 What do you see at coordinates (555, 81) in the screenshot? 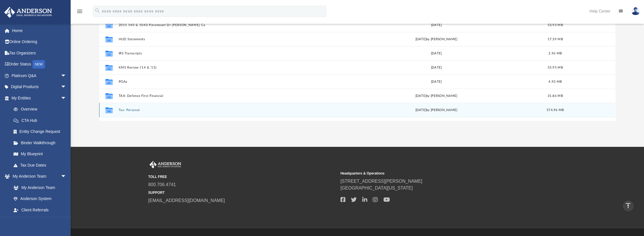
I see `span: 4.93 MB` at bounding box center [555, 81].